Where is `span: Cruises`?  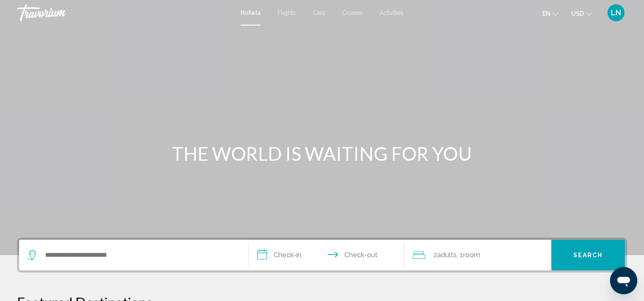 span: Cruises is located at coordinates (352, 13).